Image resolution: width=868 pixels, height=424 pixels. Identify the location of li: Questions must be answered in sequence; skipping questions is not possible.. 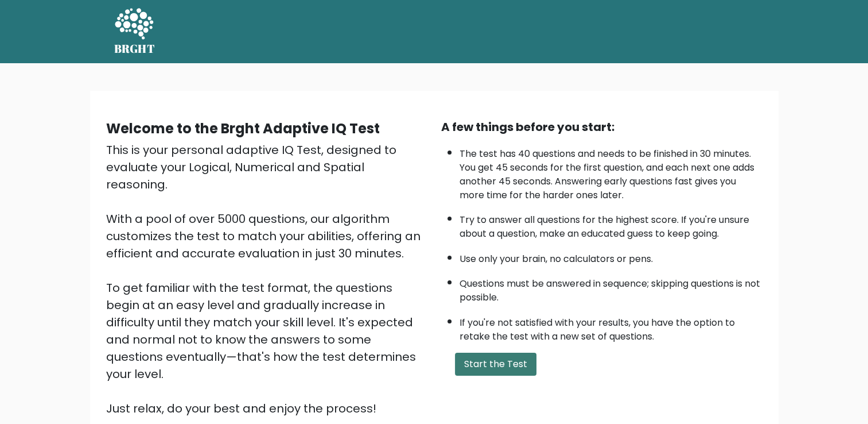
(611, 288).